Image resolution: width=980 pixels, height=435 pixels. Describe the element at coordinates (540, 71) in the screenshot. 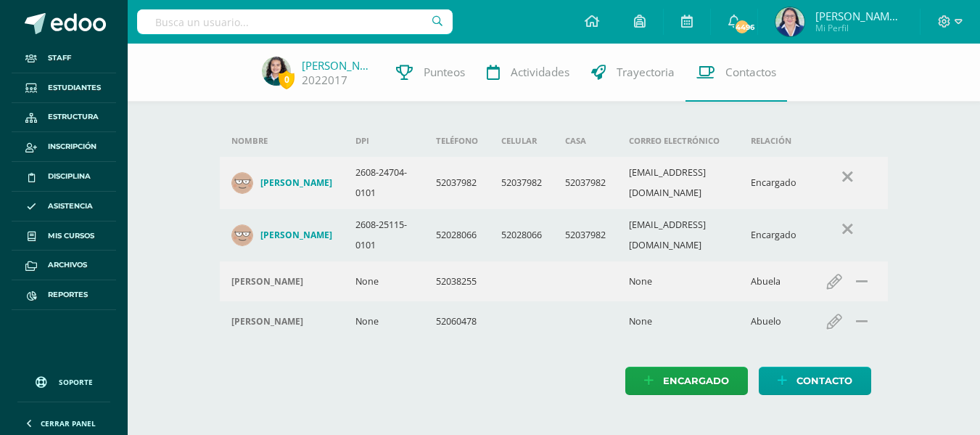

I see `span: Actividades` at that location.